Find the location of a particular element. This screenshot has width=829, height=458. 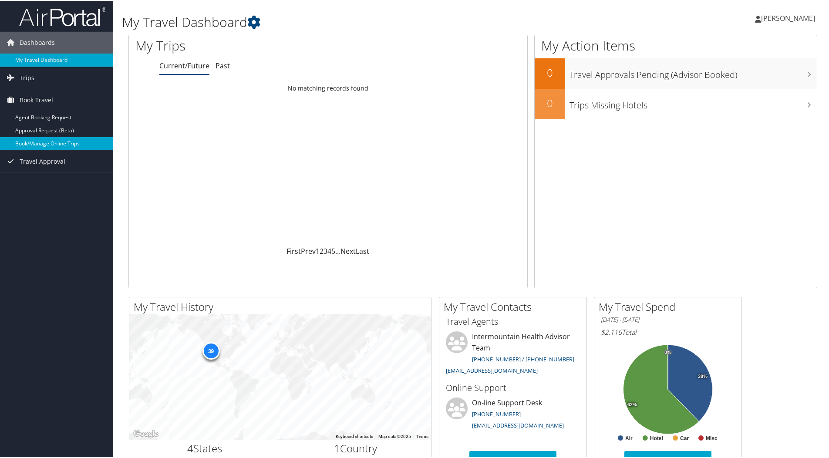

a: Prev is located at coordinates (308, 250).